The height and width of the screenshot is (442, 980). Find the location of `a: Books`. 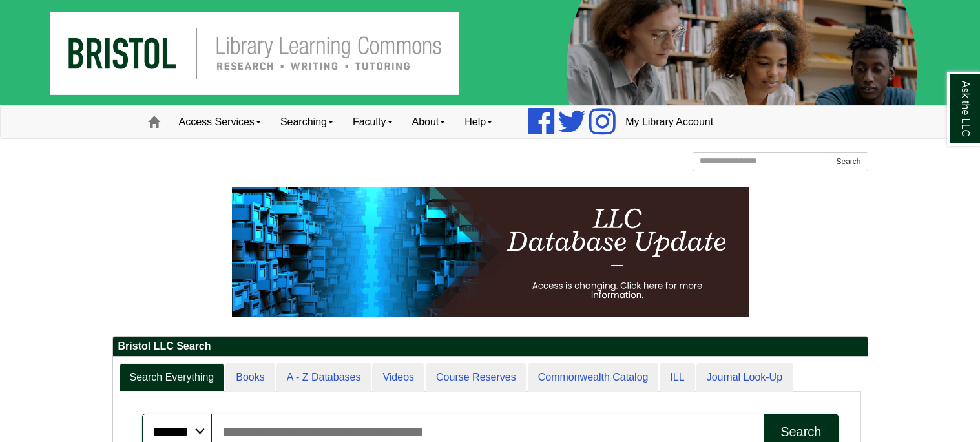

a: Books is located at coordinates (250, 378).